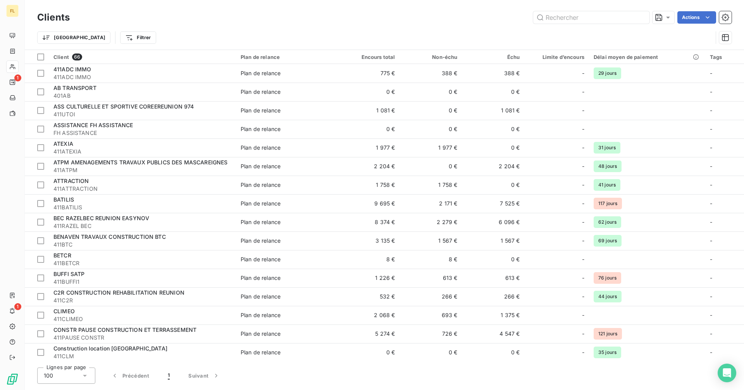 This screenshot has height=390, width=744. Describe the element at coordinates (369, 166) in the screenshot. I see `td: 2 204 €` at that location.